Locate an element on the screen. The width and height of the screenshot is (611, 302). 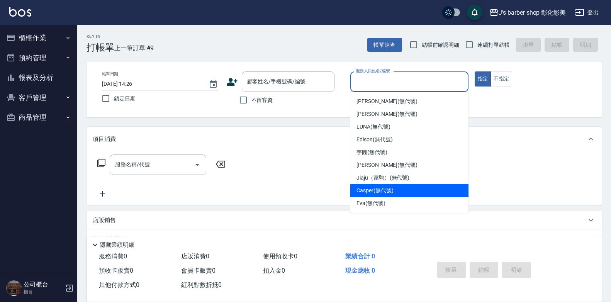
input: YYYY/MM/DD hh:mm is located at coordinates (151, 84).